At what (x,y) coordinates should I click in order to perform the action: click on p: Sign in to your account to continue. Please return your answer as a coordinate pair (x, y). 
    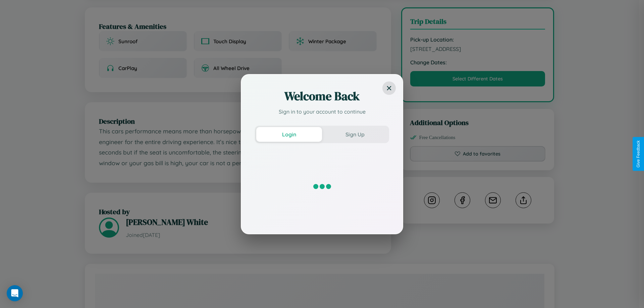
    Looking at the image, I should click on (322, 112).